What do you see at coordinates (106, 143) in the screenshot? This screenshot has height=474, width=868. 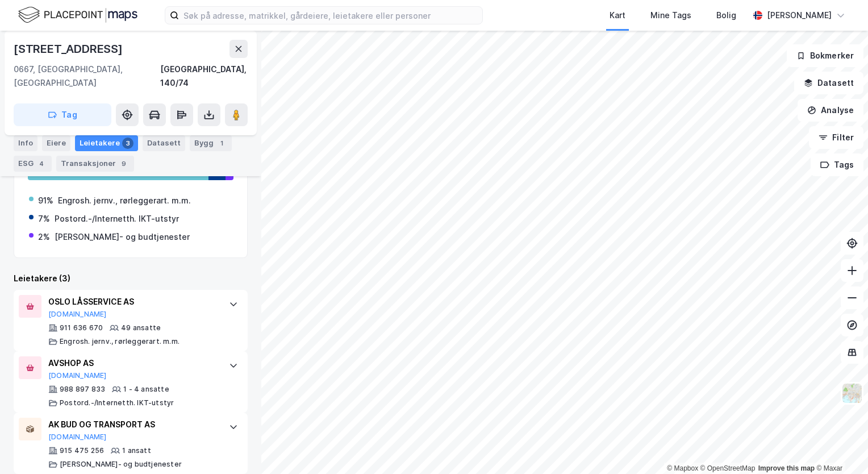 I see `div: Leietakere` at bounding box center [106, 143].